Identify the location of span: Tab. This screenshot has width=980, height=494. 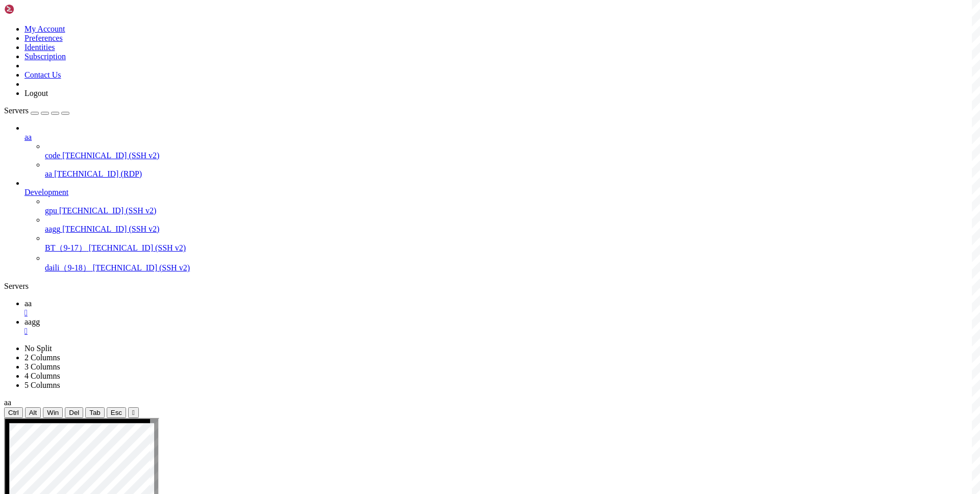
(95, 413).